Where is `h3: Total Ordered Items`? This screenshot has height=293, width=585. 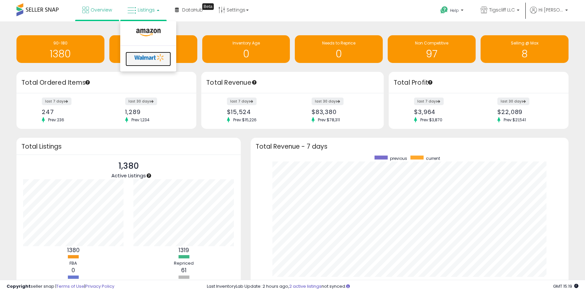
h3: Total Ordered Items is located at coordinates (106, 83).